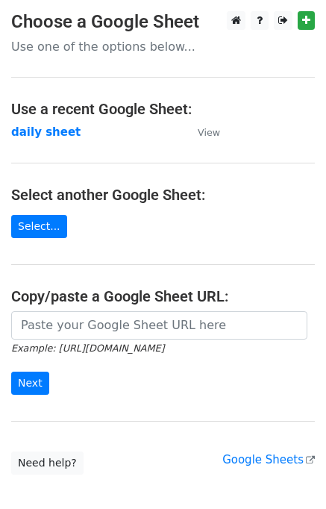 This screenshot has width=326, height=509. What do you see at coordinates (163, 195) in the screenshot?
I see `h4: Select another Google Sheet:` at bounding box center [163, 195].